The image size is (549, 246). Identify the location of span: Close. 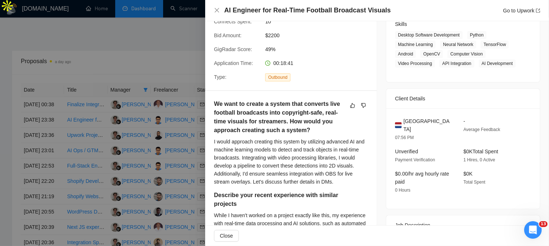
(226, 236).